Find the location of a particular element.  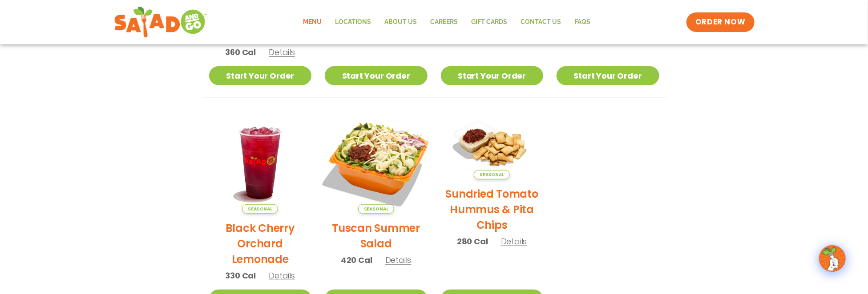

span: 420 Cal is located at coordinates (357, 260).